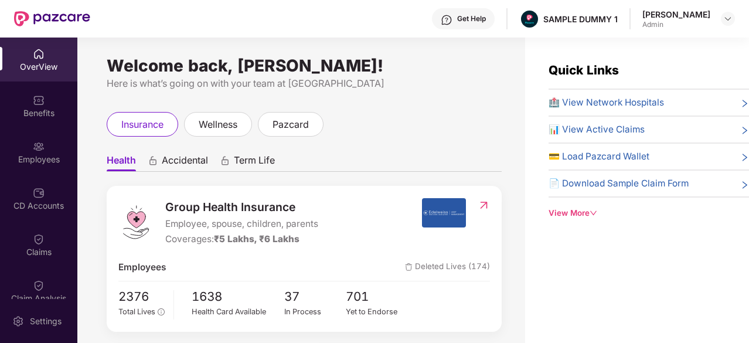 This screenshot has height=343, width=749. What do you see at coordinates (447, 267) in the screenshot?
I see `span: Deleted Lives (174)` at bounding box center [447, 267].